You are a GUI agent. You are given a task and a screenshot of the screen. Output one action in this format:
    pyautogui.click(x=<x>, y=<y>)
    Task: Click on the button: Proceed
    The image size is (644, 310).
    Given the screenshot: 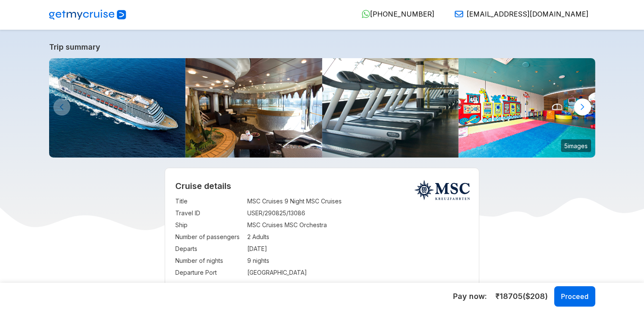 What is the action you would take?
    pyautogui.click(x=575, y=296)
    